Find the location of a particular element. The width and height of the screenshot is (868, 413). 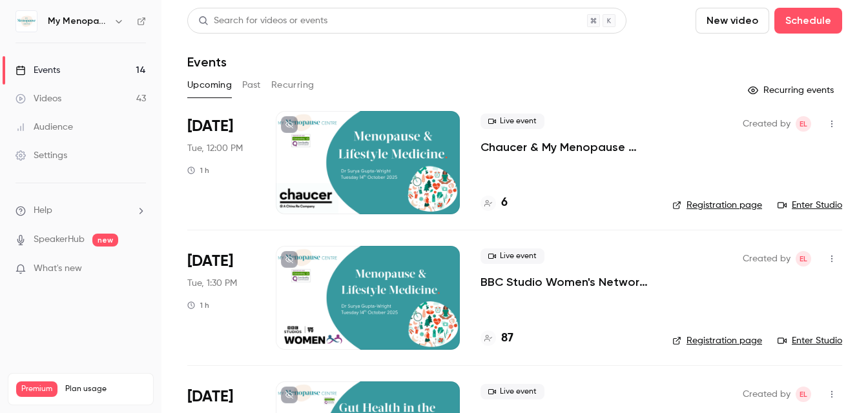

img: My Menopause Centre is located at coordinates (27, 22).